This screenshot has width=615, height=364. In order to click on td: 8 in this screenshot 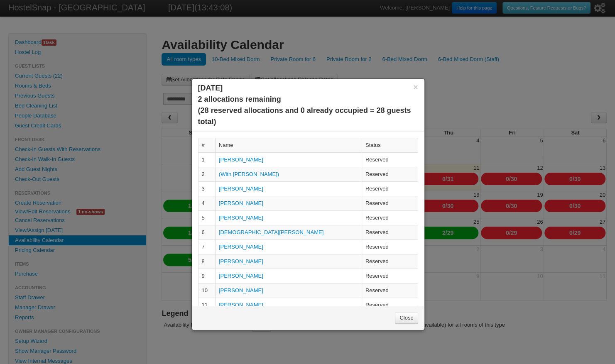, I will do `click(206, 261)`.